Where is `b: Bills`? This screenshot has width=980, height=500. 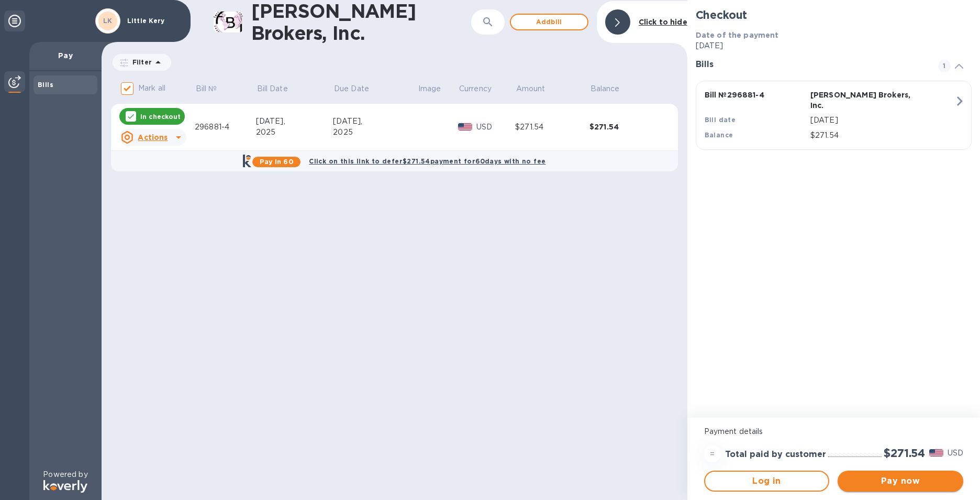
b: Bills is located at coordinates (46, 85).